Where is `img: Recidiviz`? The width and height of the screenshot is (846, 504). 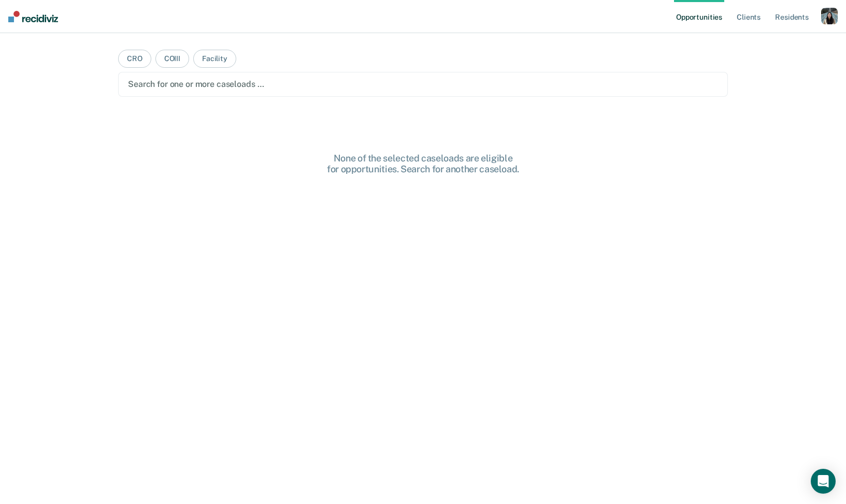 img: Recidiviz is located at coordinates (33, 17).